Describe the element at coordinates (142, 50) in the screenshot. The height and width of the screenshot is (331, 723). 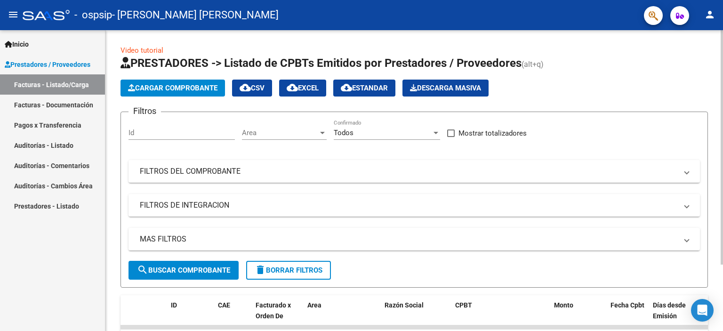
I see `a: Video tutorial` at that location.